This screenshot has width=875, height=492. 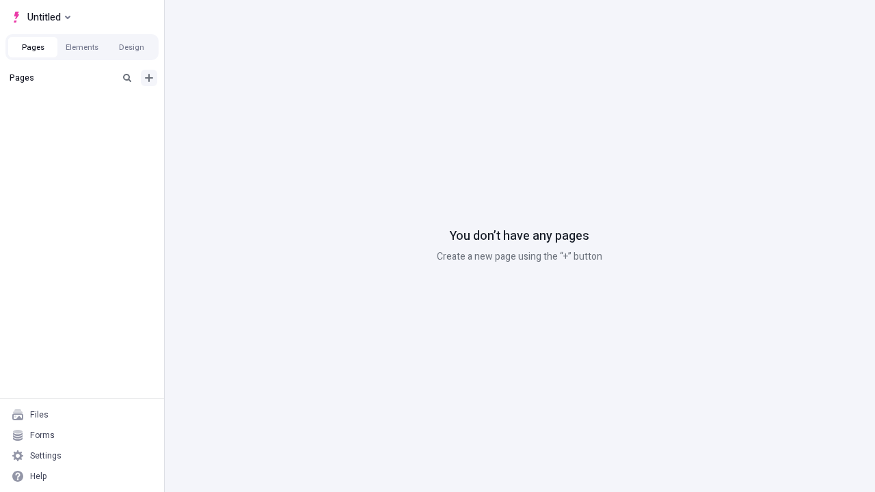 What do you see at coordinates (42, 436) in the screenshot?
I see `div: Forms` at bounding box center [42, 436].